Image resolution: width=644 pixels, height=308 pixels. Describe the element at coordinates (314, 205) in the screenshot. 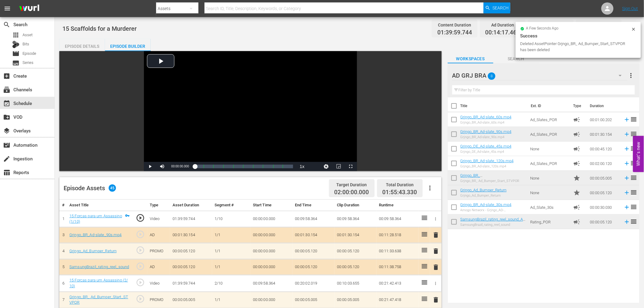

I see `th: End Time` at that location.